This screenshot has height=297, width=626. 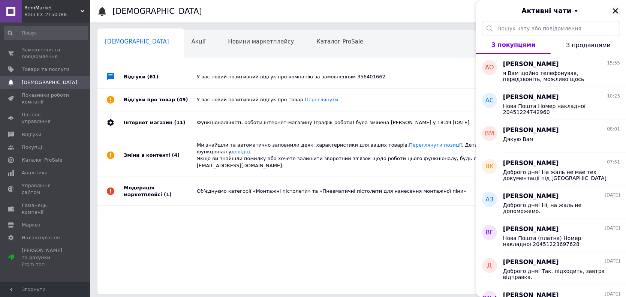 I want to click on span: я Вам щойно телефонував, передзвоніть, можливо щось пораджу., so click(x=556, y=76).